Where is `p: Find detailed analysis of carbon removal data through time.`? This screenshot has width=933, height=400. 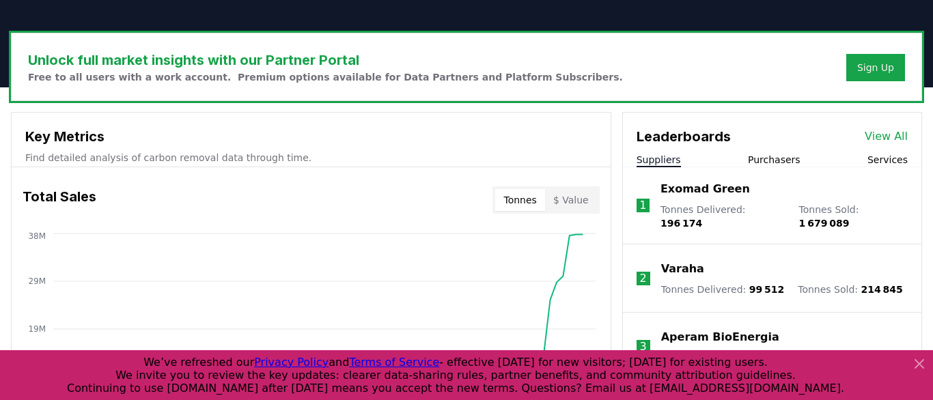 p: Find detailed analysis of carbon removal data through time. is located at coordinates (311, 158).